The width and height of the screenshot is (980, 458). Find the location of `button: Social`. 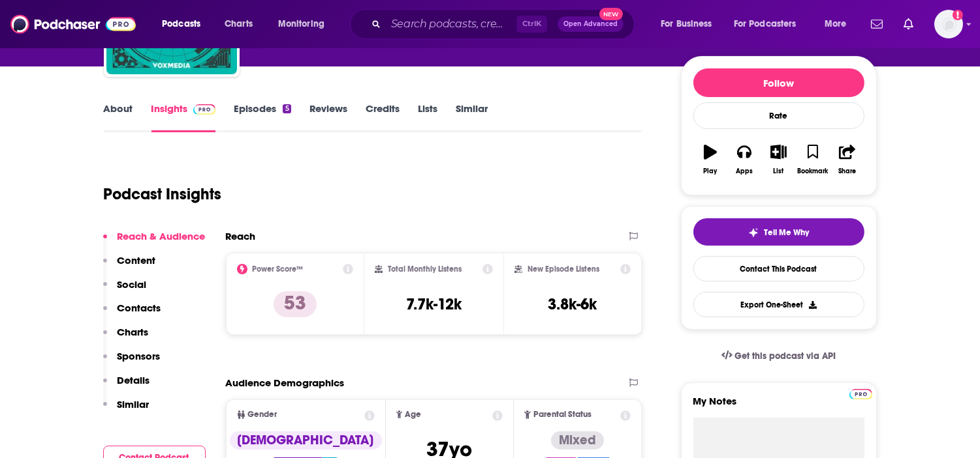

button: Social is located at coordinates (125, 290).